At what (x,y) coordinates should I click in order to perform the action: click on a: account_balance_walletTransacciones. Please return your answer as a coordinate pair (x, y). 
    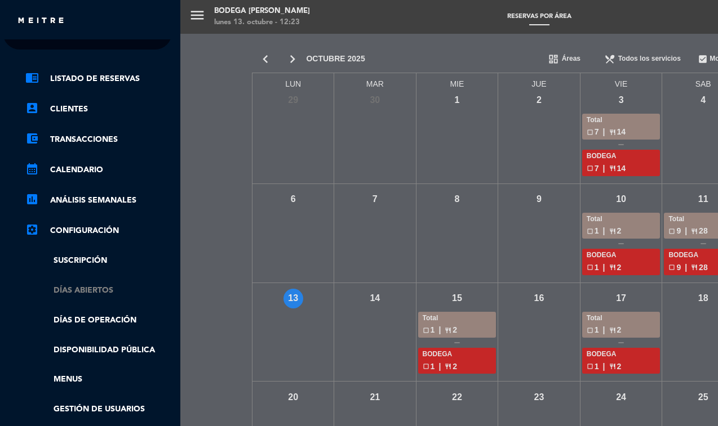
    Looking at the image, I should click on (99, 140).